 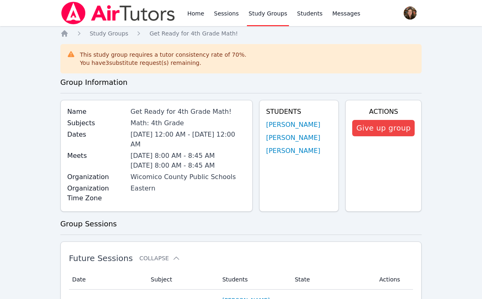 I want to click on button: Give up group, so click(x=383, y=128).